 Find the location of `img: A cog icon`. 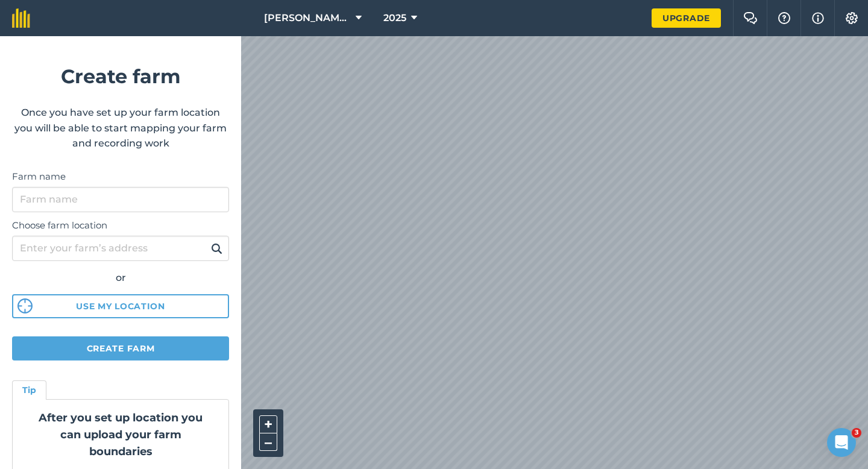

img: A cog icon is located at coordinates (852, 18).